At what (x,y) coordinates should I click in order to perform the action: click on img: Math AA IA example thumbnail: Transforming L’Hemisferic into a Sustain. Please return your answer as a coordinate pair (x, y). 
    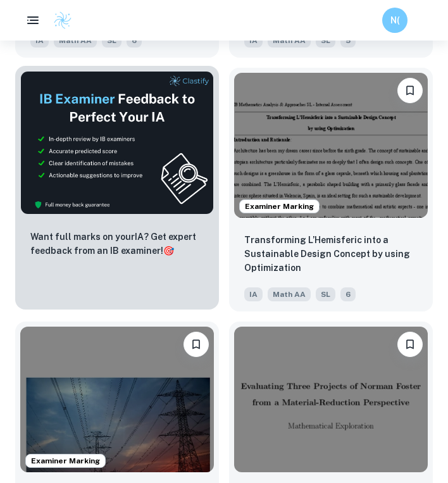
    Looking at the image, I should click on (331, 146).